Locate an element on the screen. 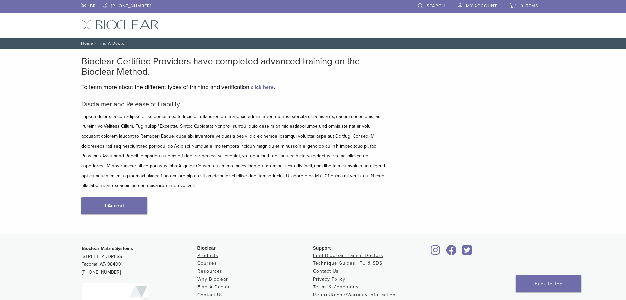  span: 0 items is located at coordinates (530, 6).